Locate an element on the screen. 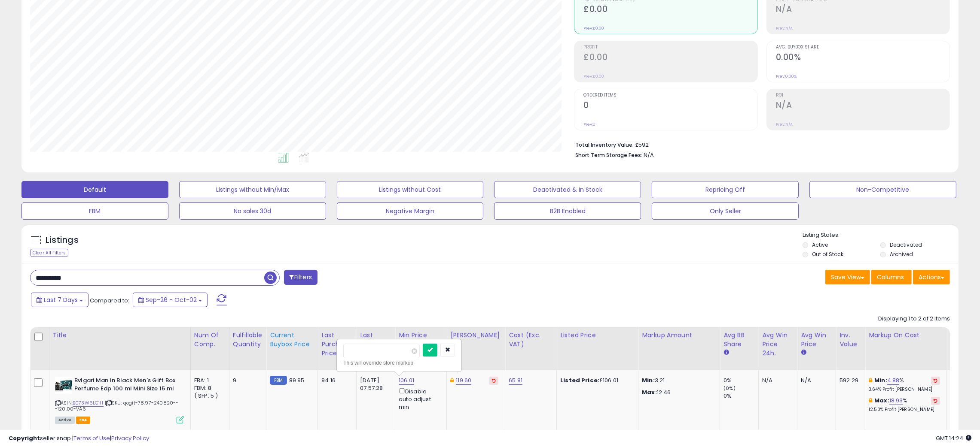 The height and width of the screenshot is (447, 980). strong: Copyright is located at coordinates (24, 438).